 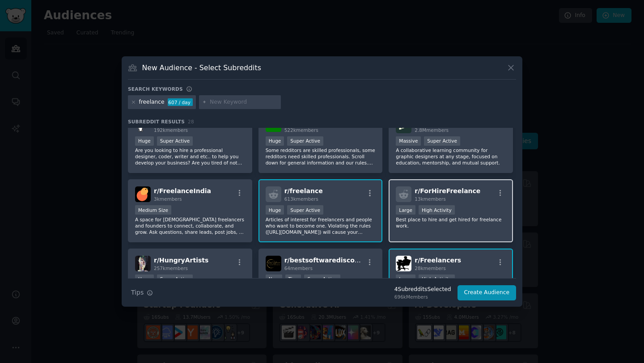 I want to click on img: bestsoftwarediscounts, so click(x=273, y=263).